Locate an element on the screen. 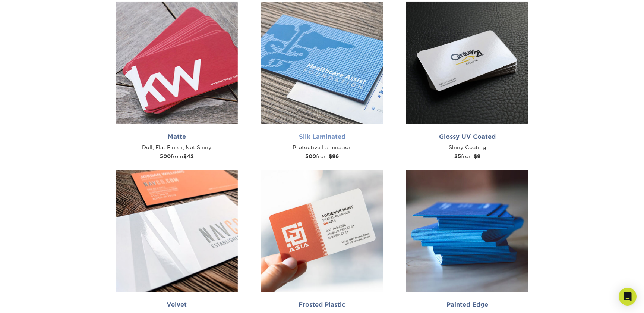 This screenshot has width=644, height=313. img: Frosted Plastic Business Cards is located at coordinates (322, 231).